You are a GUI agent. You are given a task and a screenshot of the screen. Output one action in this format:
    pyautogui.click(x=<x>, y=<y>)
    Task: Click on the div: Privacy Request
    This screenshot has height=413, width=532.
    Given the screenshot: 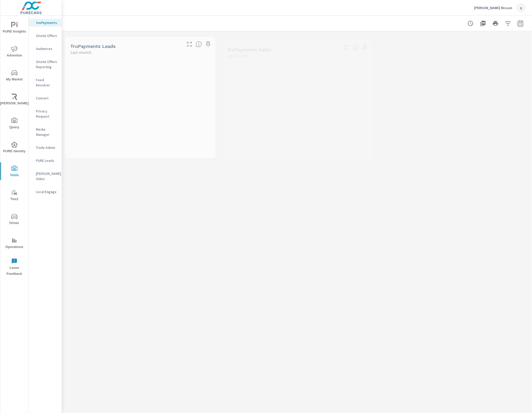 What is the action you would take?
    pyautogui.click(x=45, y=114)
    